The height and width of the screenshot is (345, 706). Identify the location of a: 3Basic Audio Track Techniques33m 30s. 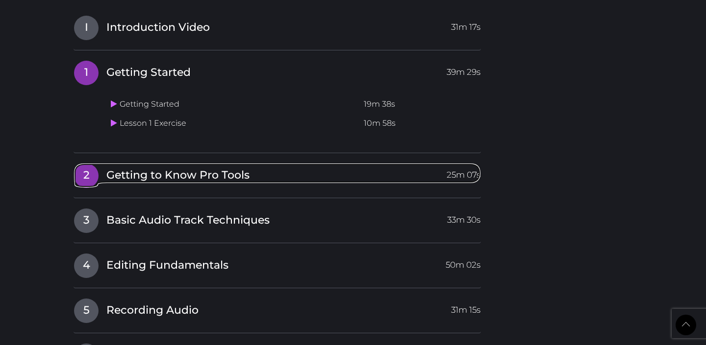
(277, 219).